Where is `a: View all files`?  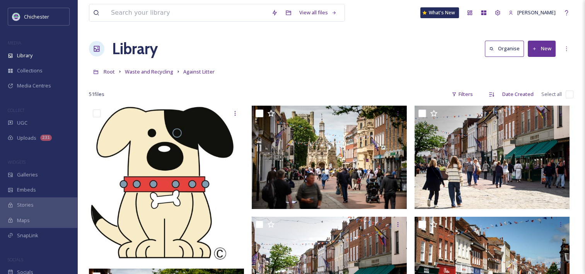 a: View all files is located at coordinates (318, 12).